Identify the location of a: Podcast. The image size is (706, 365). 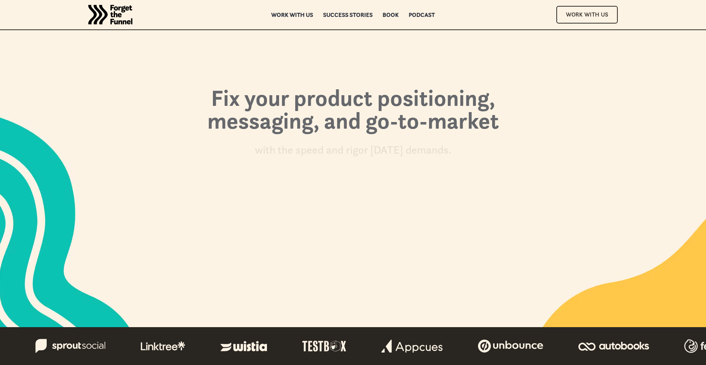
(422, 15).